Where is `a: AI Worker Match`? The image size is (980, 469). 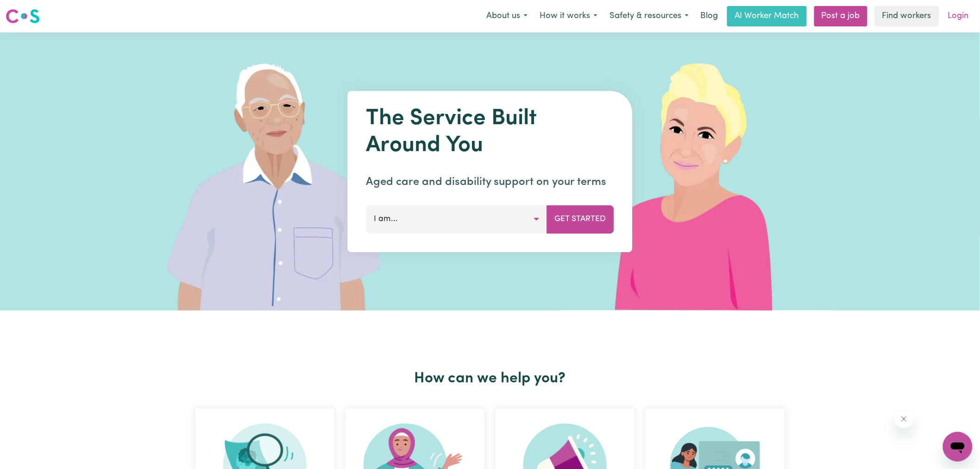 a: AI Worker Match is located at coordinates (767, 16).